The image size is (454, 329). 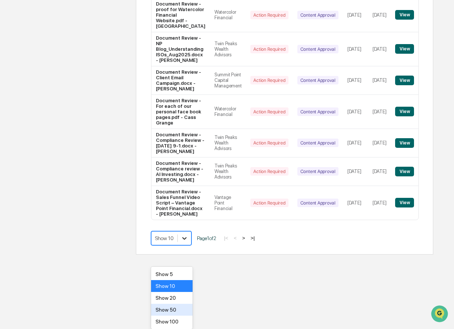 I want to click on div: Show 100, so click(x=172, y=322).